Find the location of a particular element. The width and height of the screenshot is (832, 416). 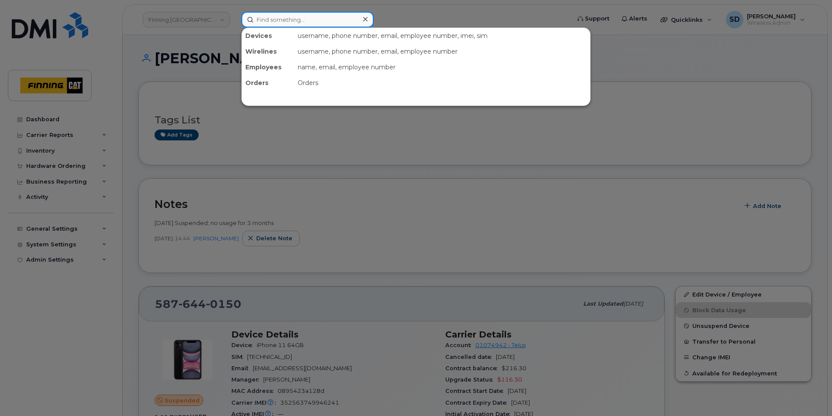

div: Wirelines is located at coordinates (268, 51).